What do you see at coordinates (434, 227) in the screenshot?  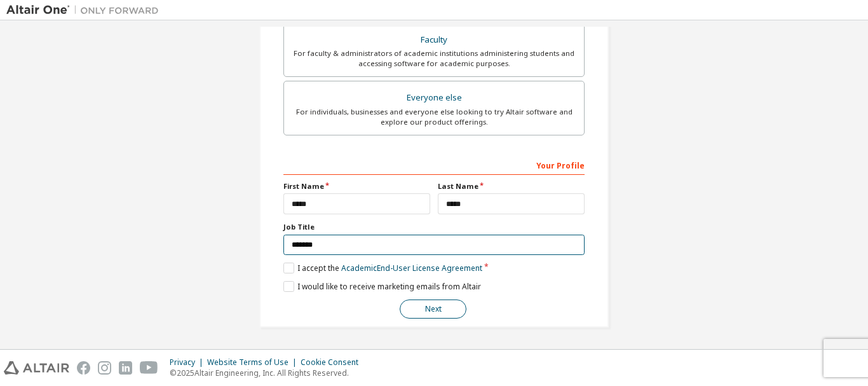 I see `label: Job Title` at bounding box center [434, 227].